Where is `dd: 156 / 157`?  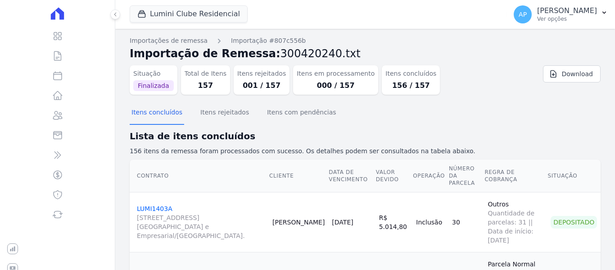 dd: 156 / 157 is located at coordinates (411, 86).